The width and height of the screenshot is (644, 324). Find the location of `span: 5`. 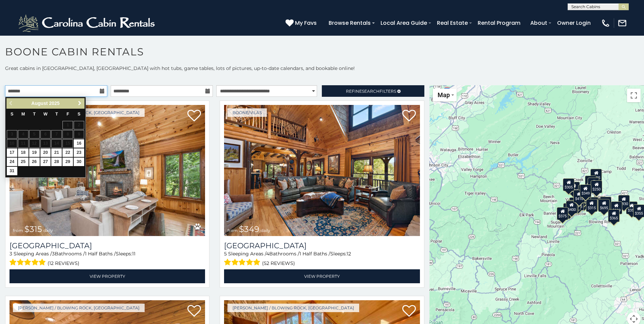

span: 5 is located at coordinates (225, 254).